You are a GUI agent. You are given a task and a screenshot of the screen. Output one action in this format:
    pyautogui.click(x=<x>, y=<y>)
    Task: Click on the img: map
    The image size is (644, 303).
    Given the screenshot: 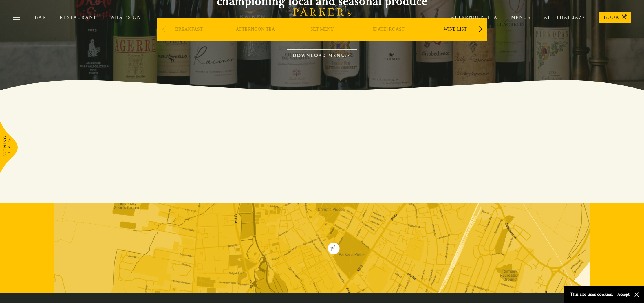 What is the action you would take?
    pyautogui.click(x=322, y=249)
    